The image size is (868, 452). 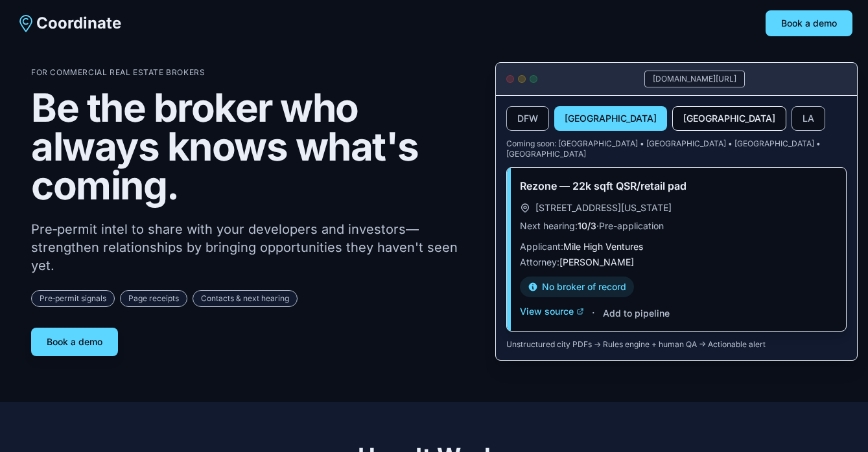 What do you see at coordinates (577, 287) in the screenshot?
I see `div: No broker of record` at bounding box center [577, 287].